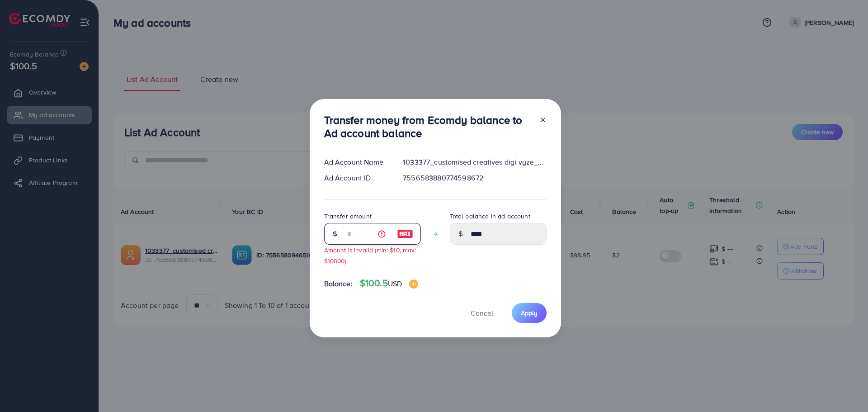 The height and width of the screenshot is (412, 868). I want to click on h4: $100.5, so click(389, 283).